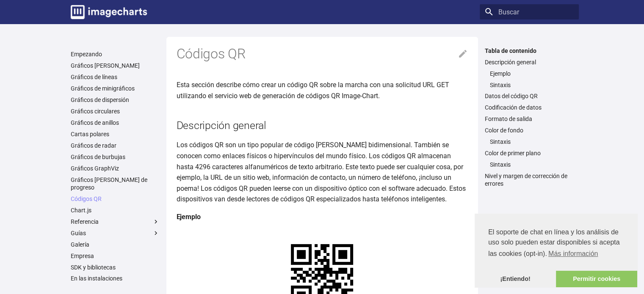  Describe the element at coordinates (513, 108) in the screenshot. I see `font: Codificación de datos` at that location.